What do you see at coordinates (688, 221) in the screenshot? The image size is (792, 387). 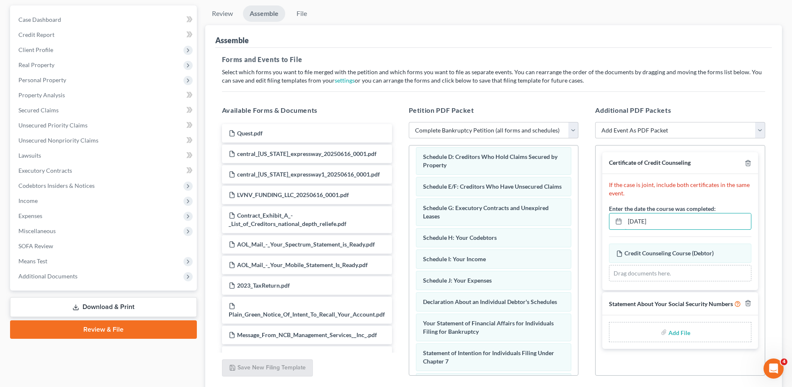 I see `input: MM/DD/YYYY` at bounding box center [688, 221].